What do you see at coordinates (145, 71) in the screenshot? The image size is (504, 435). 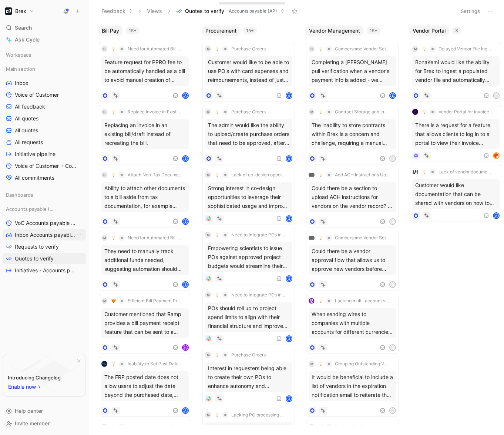 I see `div: Feature request for PPRO fee to be automatically handled as a bill to avoid manual creation of ma...` at bounding box center [145, 71].